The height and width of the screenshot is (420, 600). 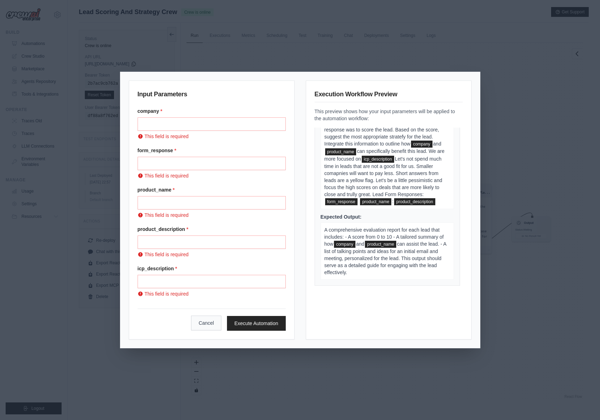 I want to click on label: company, so click(x=211, y=111).